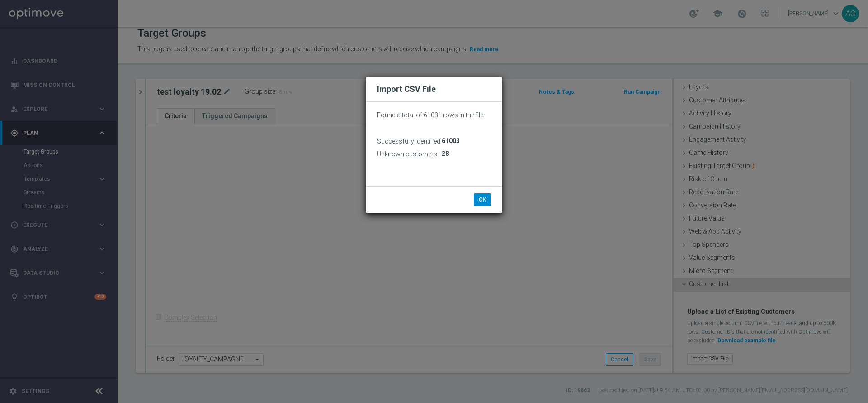  What do you see at coordinates (451, 141) in the screenshot?
I see `span: 61003` at bounding box center [451, 141].